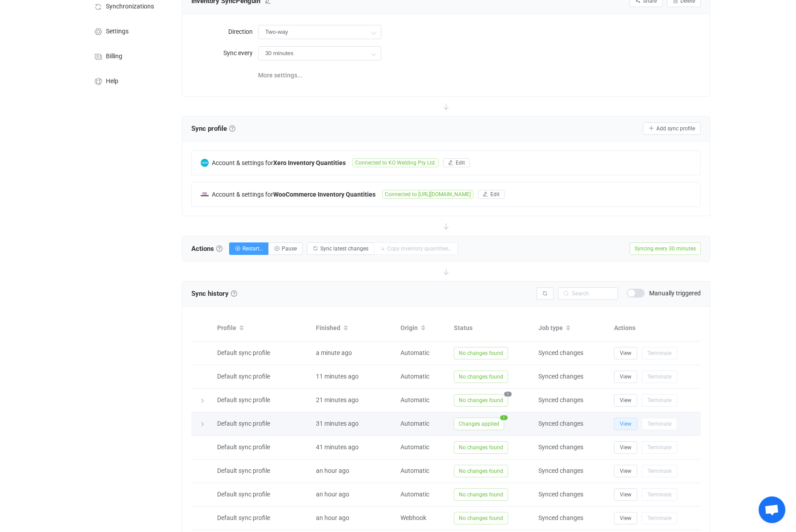 This screenshot has width=796, height=532. I want to click on button: Restart…, so click(249, 249).